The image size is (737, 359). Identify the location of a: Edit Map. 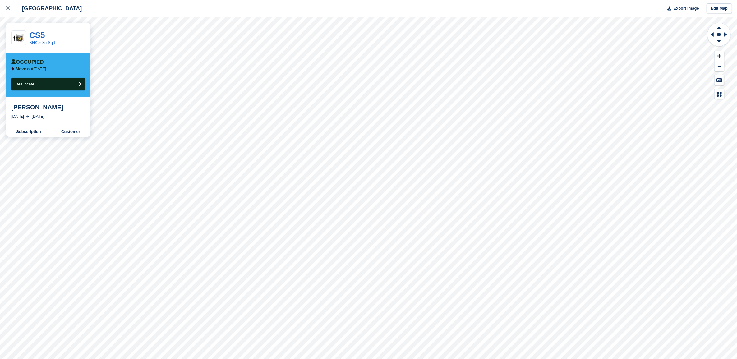
(720, 8).